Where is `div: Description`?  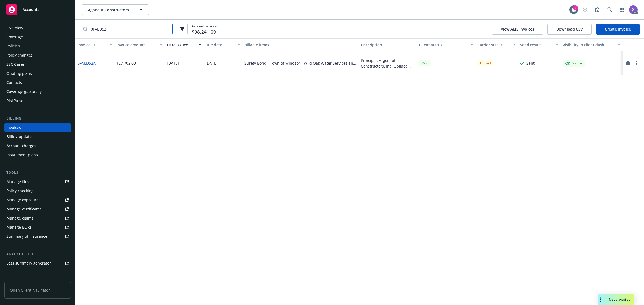
div: Description is located at coordinates (388, 44).